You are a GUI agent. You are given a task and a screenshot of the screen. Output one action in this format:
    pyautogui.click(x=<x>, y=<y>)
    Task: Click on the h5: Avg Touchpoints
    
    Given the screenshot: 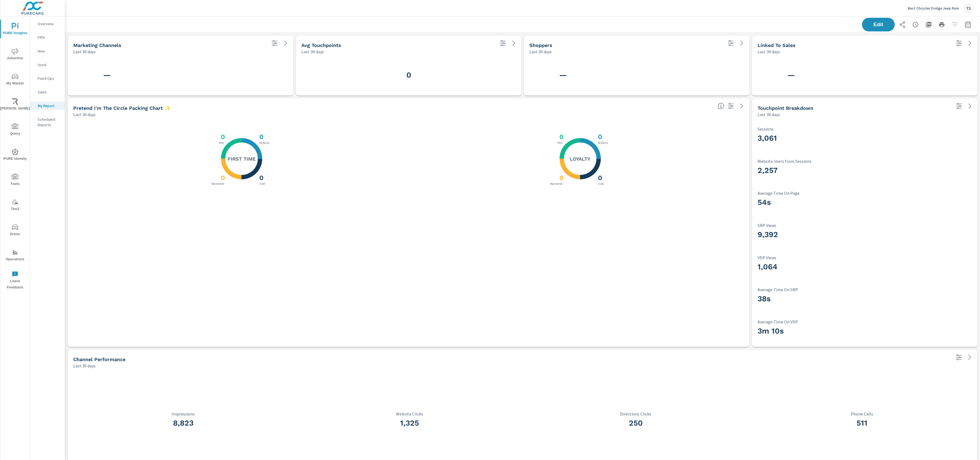 What is the action you would take?
    pyautogui.click(x=321, y=45)
    